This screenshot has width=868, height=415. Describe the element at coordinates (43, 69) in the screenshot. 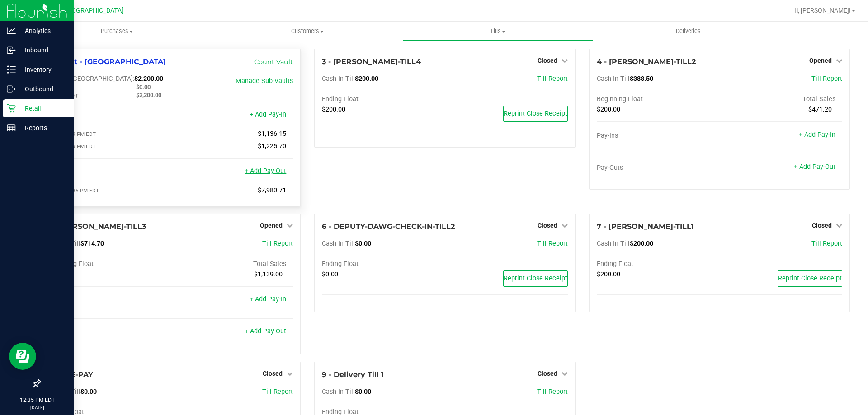

I see `p: Inventory` at that location.